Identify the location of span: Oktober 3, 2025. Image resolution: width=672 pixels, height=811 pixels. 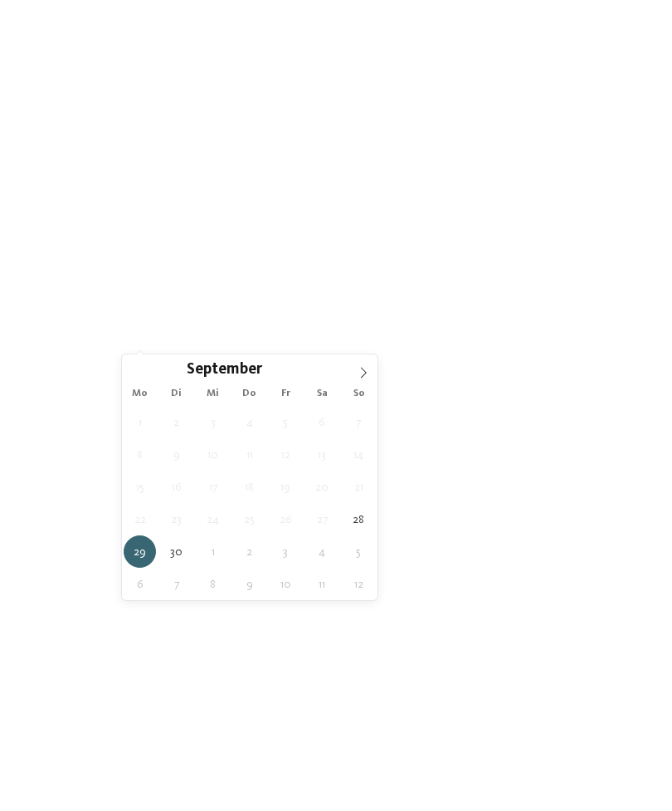
(286, 551).